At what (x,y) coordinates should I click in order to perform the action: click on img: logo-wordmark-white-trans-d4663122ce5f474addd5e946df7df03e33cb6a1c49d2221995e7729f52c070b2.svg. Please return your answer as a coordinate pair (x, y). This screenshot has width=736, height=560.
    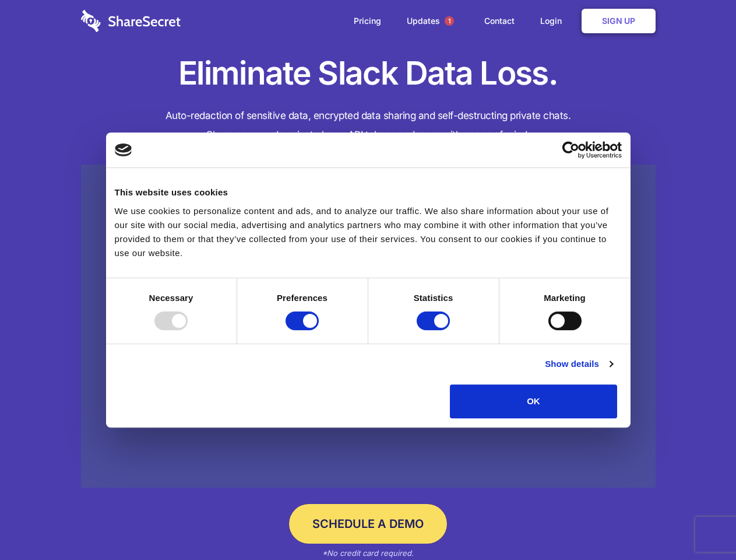
    Looking at the image, I should click on (131, 21).